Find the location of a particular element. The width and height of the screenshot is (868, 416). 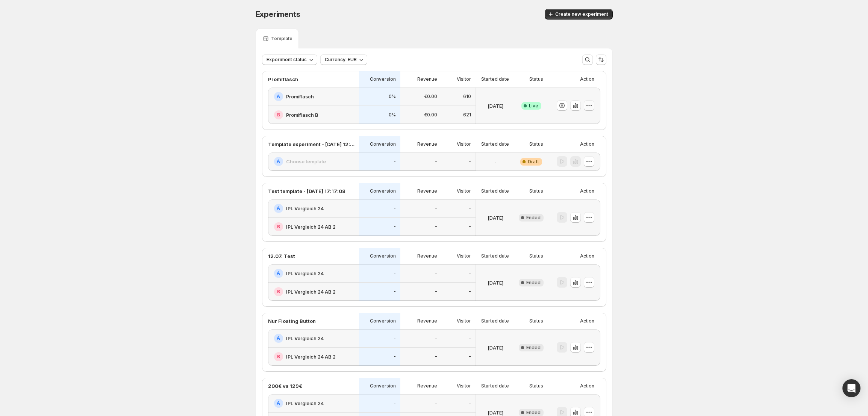

p: 610 is located at coordinates (467, 97).